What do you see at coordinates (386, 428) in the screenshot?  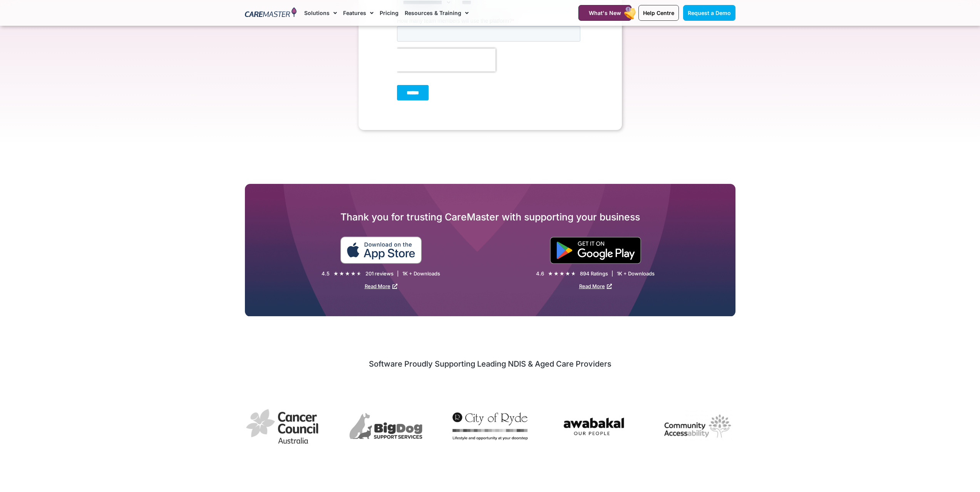 I see `div: 3 / 7` at bounding box center [386, 428].